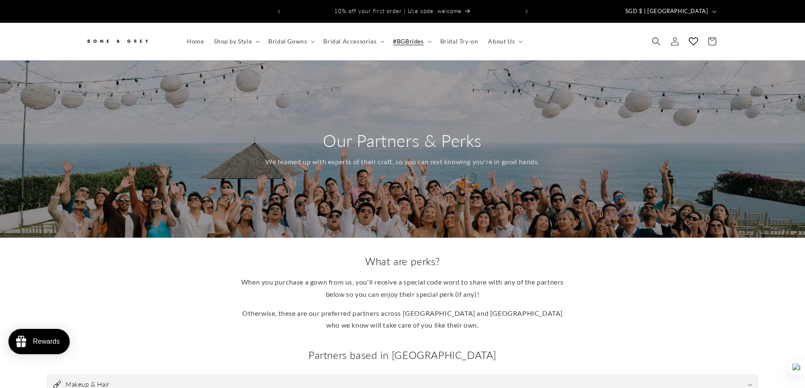 This screenshot has width=805, height=388. Describe the element at coordinates (408, 41) in the screenshot. I see `span: #BGBrides` at that location.